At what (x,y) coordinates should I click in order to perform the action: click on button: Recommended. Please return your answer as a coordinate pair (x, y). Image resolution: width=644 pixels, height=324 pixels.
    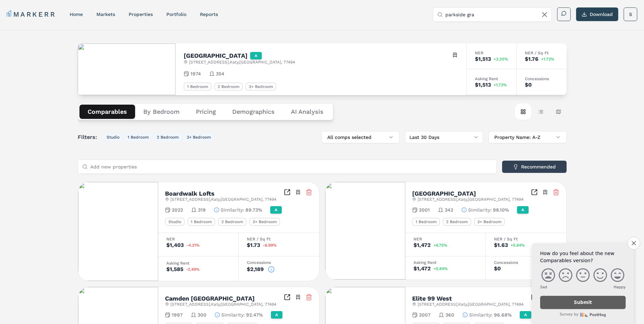
    Looking at the image, I should click on (534, 166).